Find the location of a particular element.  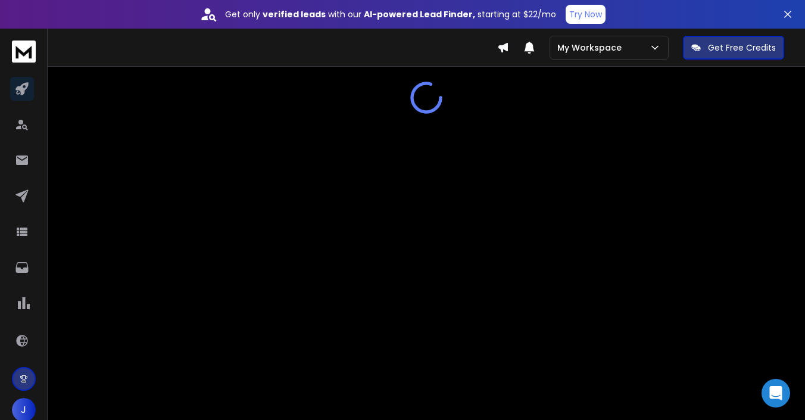

button: Try Now is located at coordinates (585, 14).